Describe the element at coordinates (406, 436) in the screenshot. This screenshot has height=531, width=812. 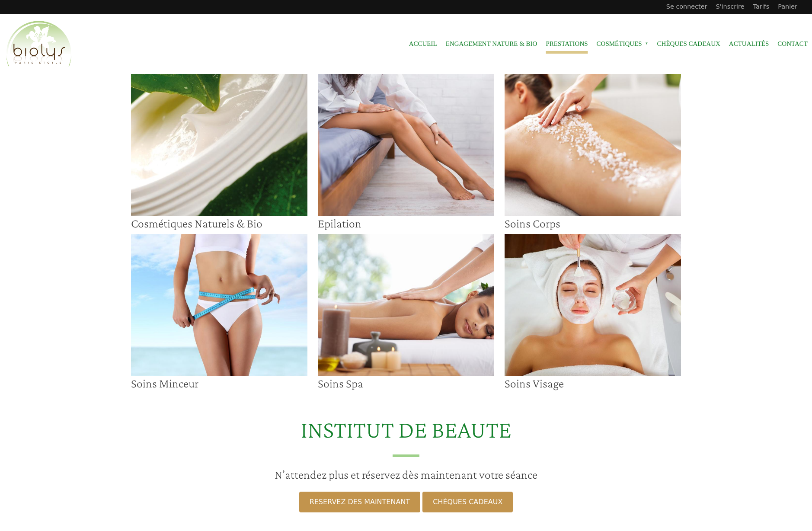
I see `h2: INSTITUT DE BEAUTE` at that location.